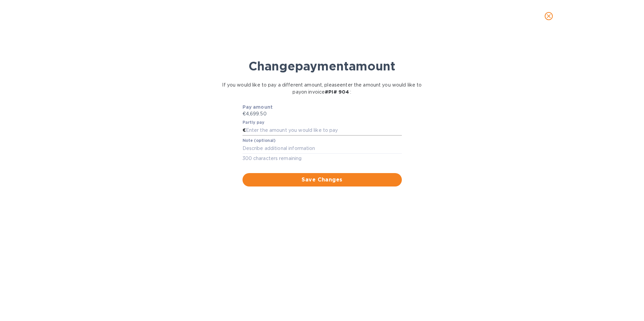  What do you see at coordinates (337, 92) in the screenshot?
I see `b: # PI# 904` at bounding box center [337, 92].